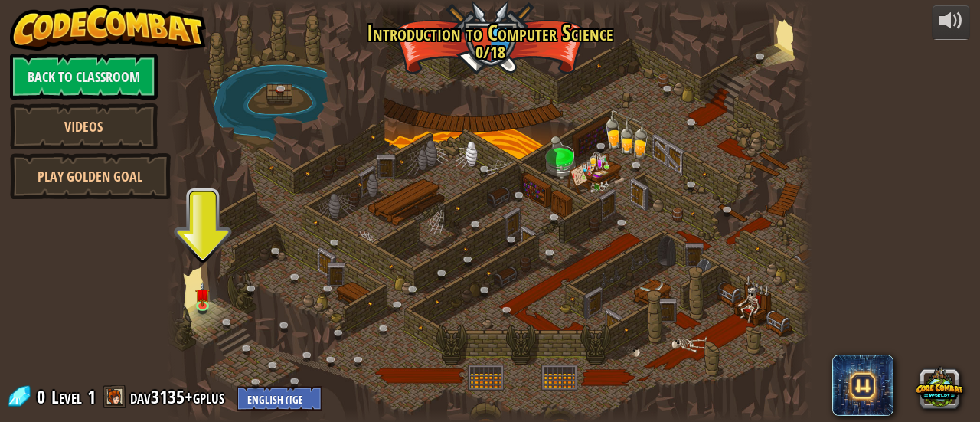  Describe the element at coordinates (43, 397) in the screenshot. I see `span: 0` at that location.